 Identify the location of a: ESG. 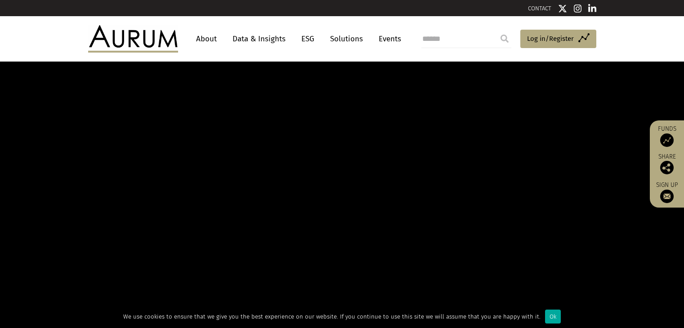
(308, 39).